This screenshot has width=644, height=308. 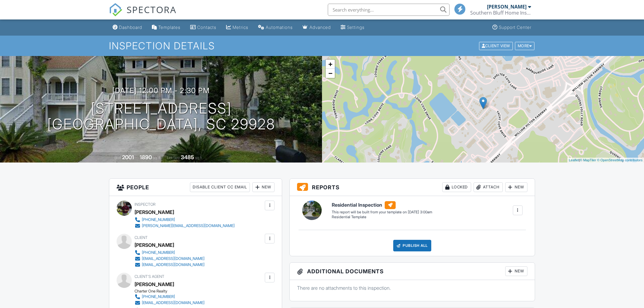 I want to click on a: Automations (Basic), so click(x=276, y=28).